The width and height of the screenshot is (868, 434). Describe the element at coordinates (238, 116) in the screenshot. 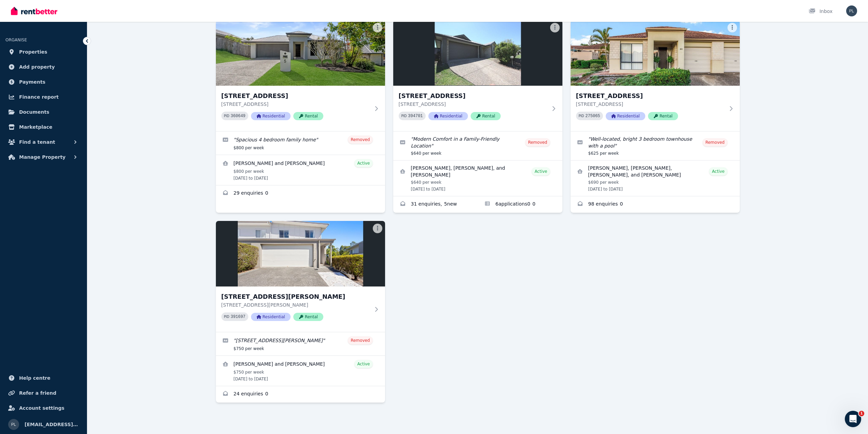

I see `code: 360649` at that location.